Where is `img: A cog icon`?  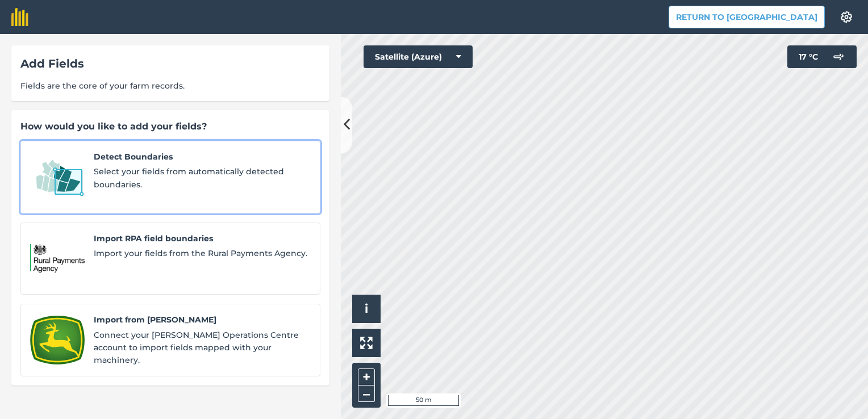 img: A cog icon is located at coordinates (847, 17).